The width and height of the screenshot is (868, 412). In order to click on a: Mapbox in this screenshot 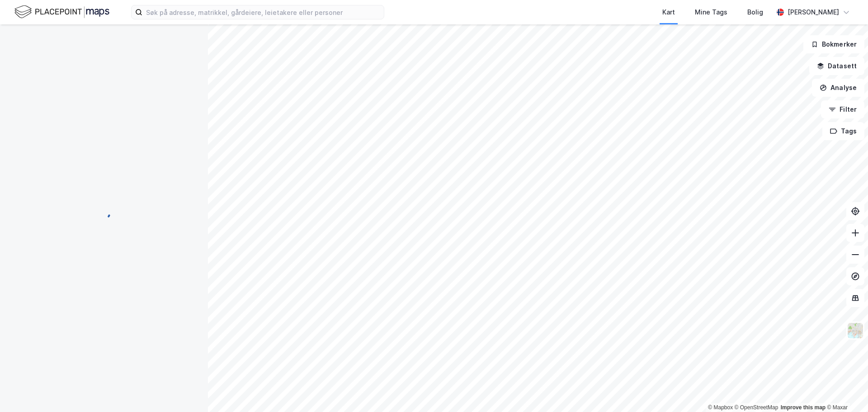, I will do `click(720, 408)`.